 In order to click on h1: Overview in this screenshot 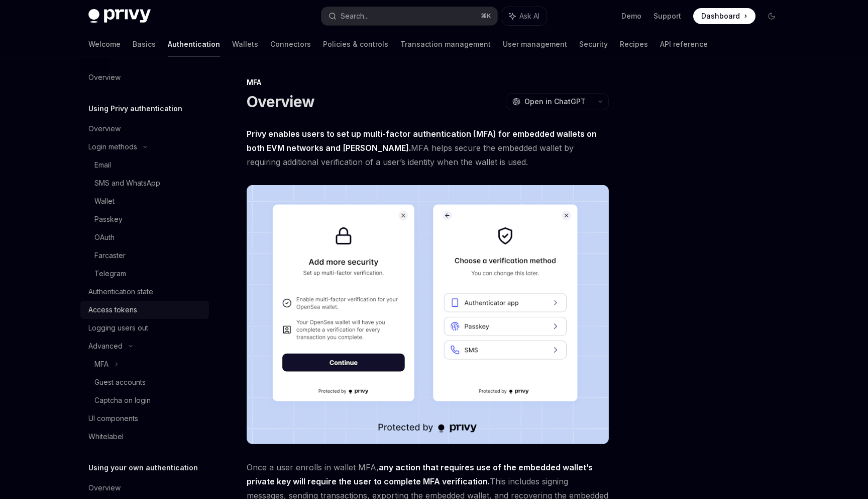, I will do `click(280, 102)`.